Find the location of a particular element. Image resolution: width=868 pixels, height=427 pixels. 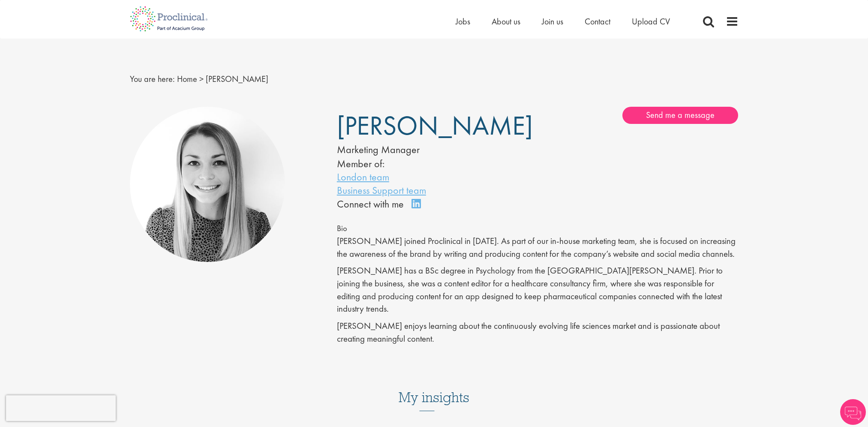

span: Contact is located at coordinates (598, 21).